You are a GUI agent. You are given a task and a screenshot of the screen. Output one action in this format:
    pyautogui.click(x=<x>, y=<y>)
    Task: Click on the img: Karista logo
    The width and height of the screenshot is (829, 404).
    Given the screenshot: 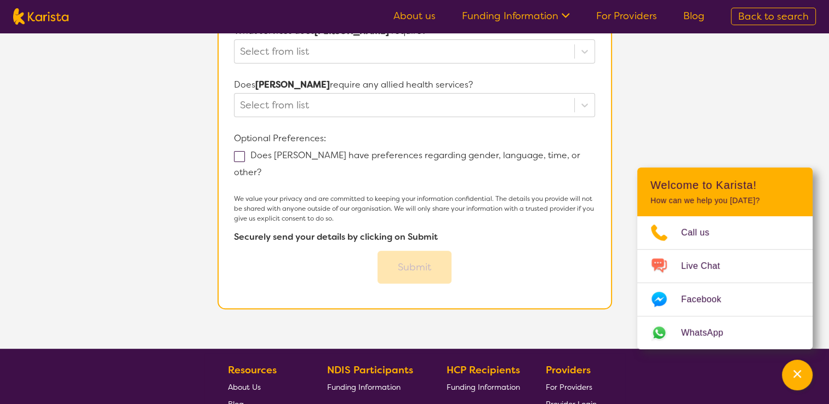 What is the action you would take?
    pyautogui.click(x=41, y=16)
    